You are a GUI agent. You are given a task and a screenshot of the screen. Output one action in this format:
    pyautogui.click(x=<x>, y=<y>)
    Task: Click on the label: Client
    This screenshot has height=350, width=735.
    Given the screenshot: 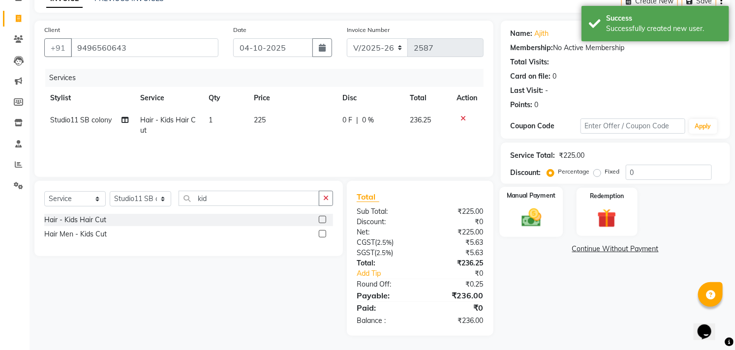 What is the action you would take?
    pyautogui.click(x=52, y=30)
    